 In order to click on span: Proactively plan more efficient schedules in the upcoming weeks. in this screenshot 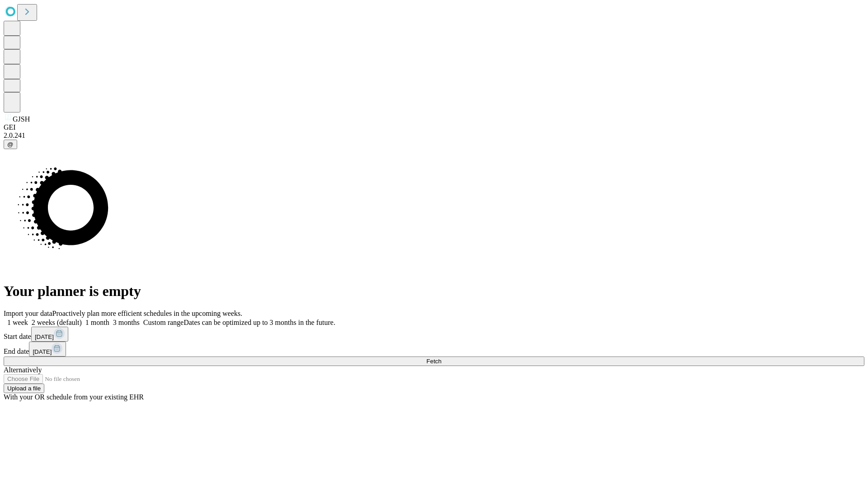, I will do `click(147, 313)`.